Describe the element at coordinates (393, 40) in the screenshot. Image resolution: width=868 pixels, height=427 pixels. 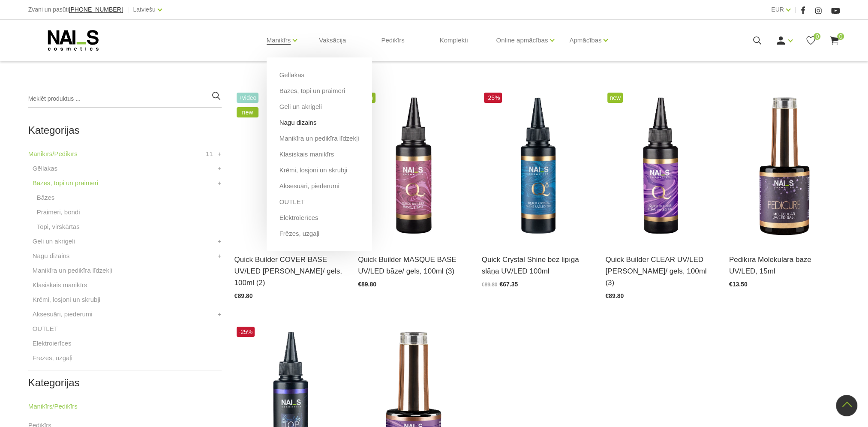
I see `a: Pedikīrs` at that location.